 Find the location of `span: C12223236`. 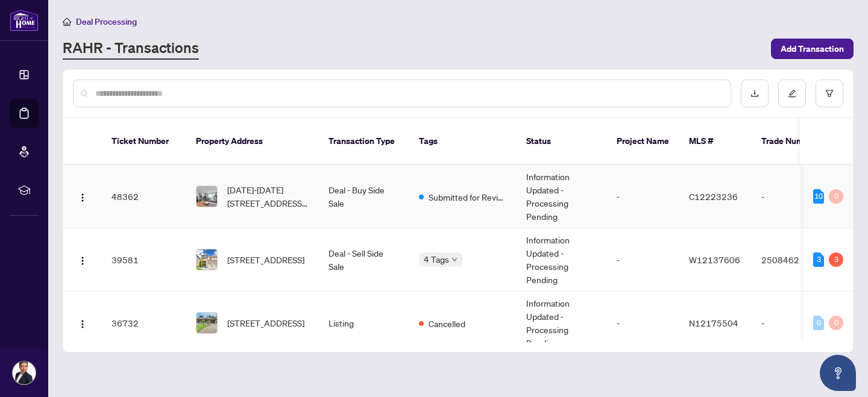

span: C12223236 is located at coordinates (713, 197).